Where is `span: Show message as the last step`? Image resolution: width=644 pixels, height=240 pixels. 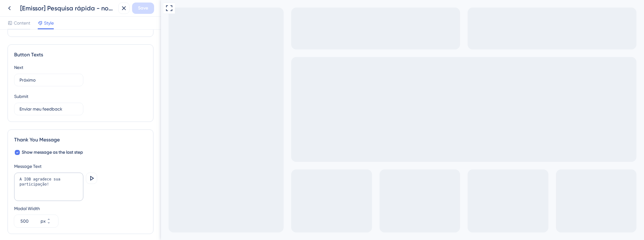
span: Show message as the last step is located at coordinates (52, 152).